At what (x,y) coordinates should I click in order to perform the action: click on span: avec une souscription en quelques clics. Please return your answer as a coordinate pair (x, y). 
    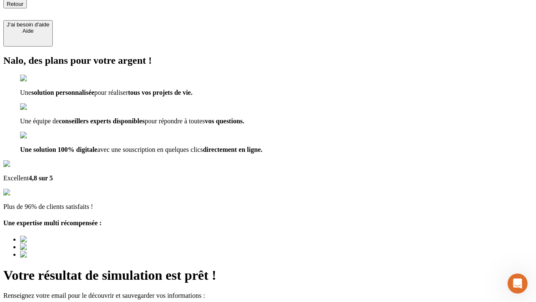
    Looking at the image, I should click on (150, 149).